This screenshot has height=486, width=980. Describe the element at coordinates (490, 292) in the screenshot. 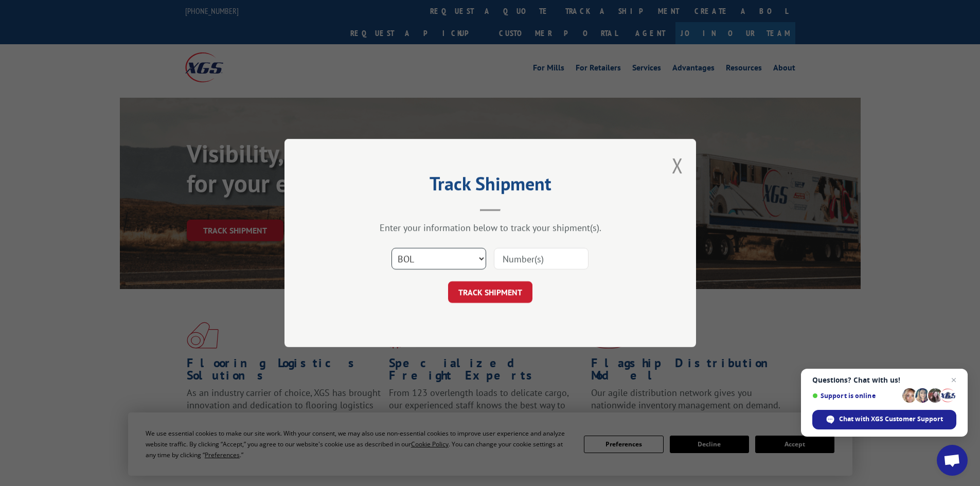

I see `button: TRACK SHIPMENT` at that location.